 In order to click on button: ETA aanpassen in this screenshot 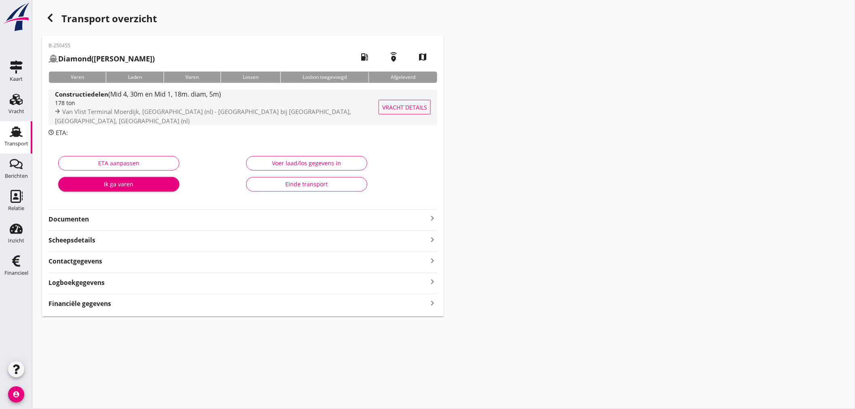, I will do `click(119, 163)`.